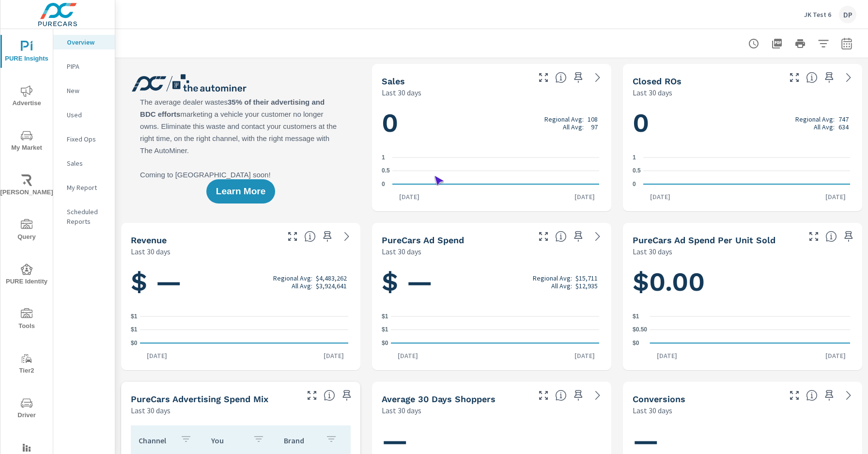  Describe the element at coordinates (87, 90) in the screenshot. I see `p: New` at that location.